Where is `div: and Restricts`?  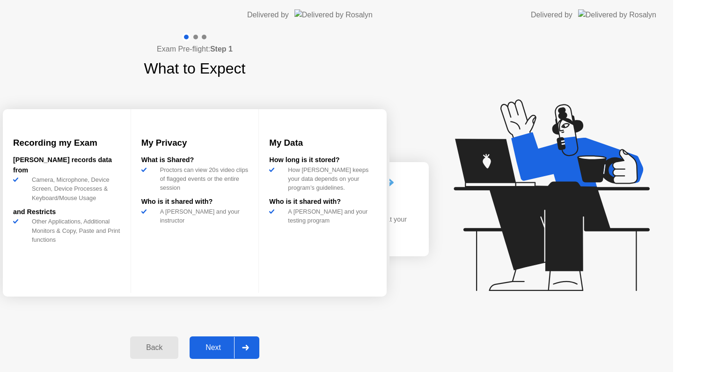
div: and Restricts is located at coordinates (66, 212).